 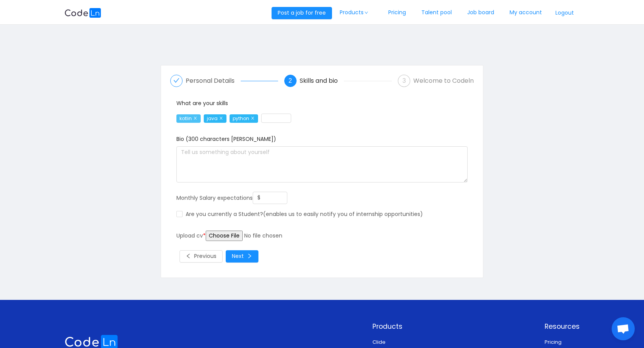 What do you see at coordinates (244, 118) in the screenshot?
I see `span: python` at bounding box center [244, 118].